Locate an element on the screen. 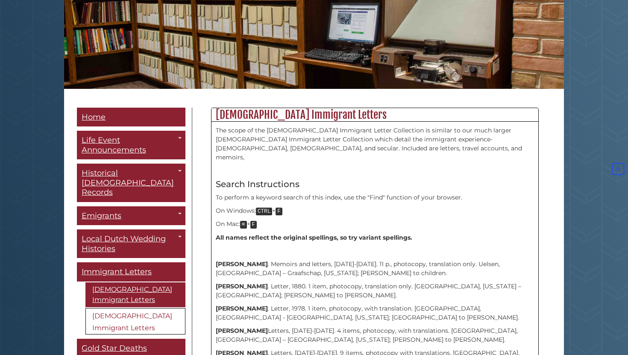 The image size is (628, 355). span: Life Event Announcements is located at coordinates (114, 145).